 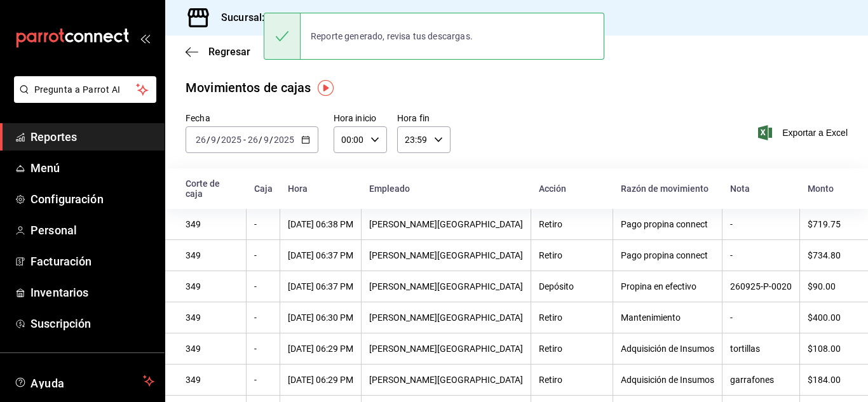 I want to click on div: Propina en efectivo, so click(x=667, y=286).